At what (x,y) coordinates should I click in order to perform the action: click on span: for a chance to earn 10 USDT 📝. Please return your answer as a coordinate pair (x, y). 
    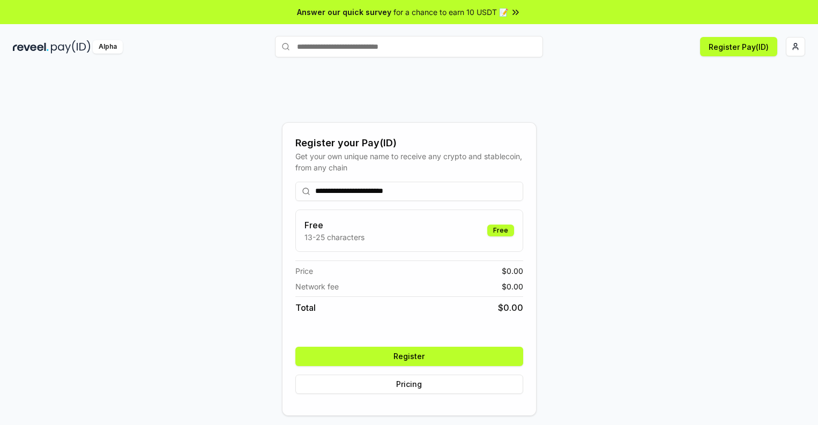
    Looking at the image, I should click on (451, 12).